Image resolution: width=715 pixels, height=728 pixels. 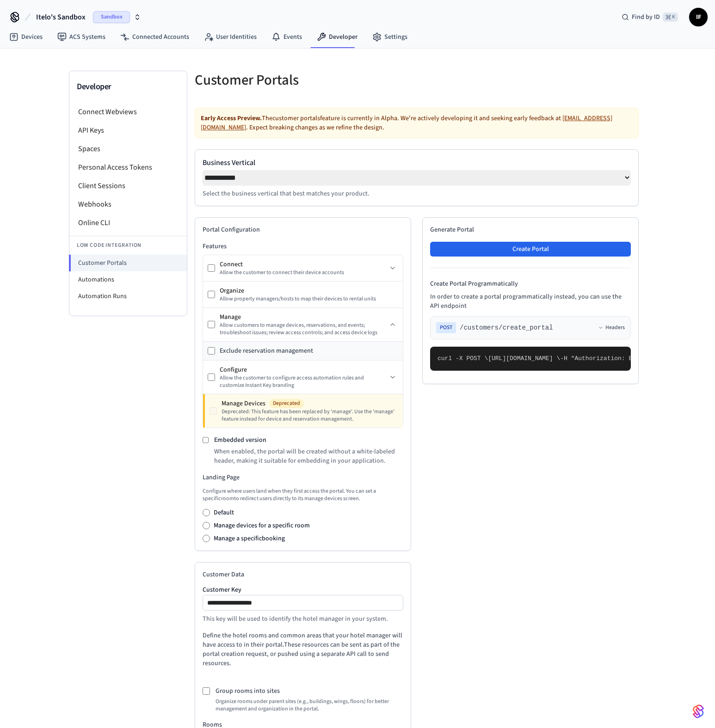 What do you see at coordinates (611, 328) in the screenshot?
I see `button: Headers` at bounding box center [611, 328].